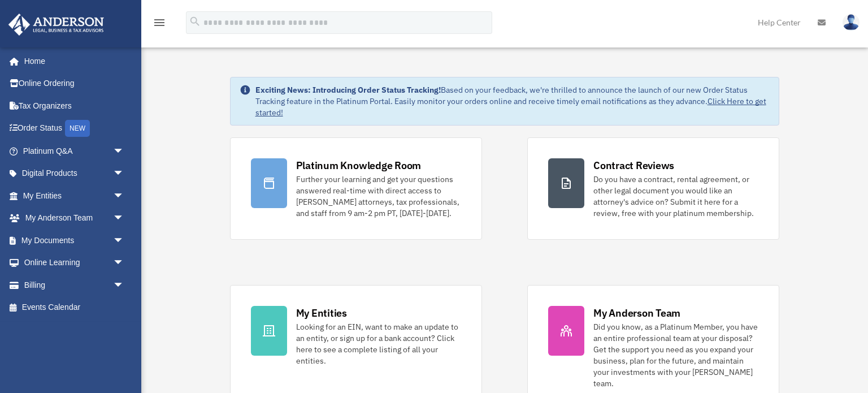  I want to click on a: My Entitiesarrow_drop_down, so click(74, 196).